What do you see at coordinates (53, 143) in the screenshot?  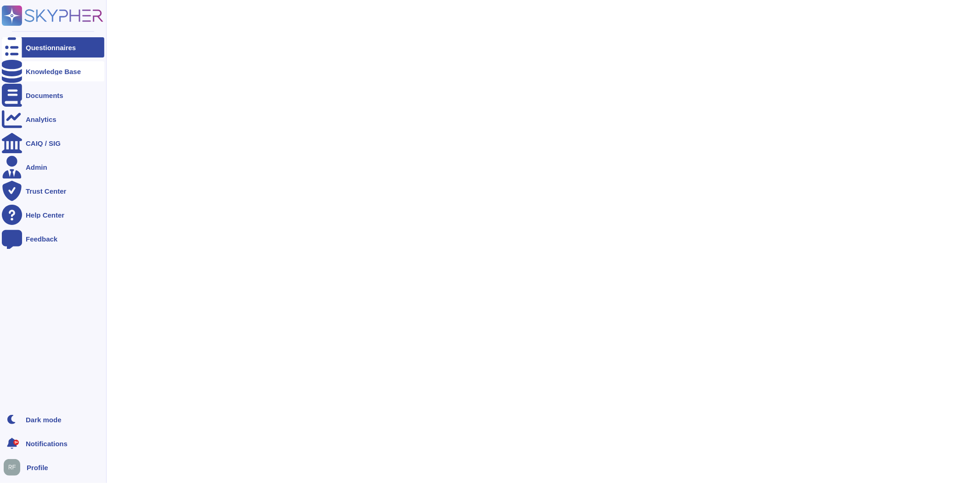 I see `a: CAIQ / SIG` at bounding box center [53, 143].